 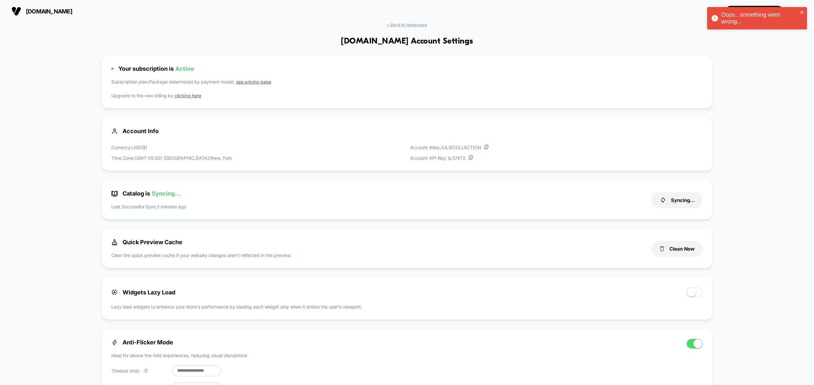 I want to click on button: Syncing..., so click(x=677, y=200).